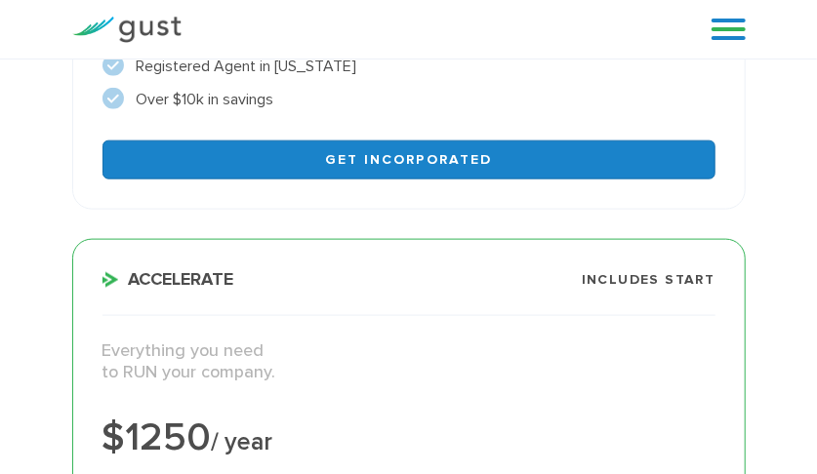  What do you see at coordinates (168, 280) in the screenshot?
I see `span: Accelerate` at bounding box center [168, 280].